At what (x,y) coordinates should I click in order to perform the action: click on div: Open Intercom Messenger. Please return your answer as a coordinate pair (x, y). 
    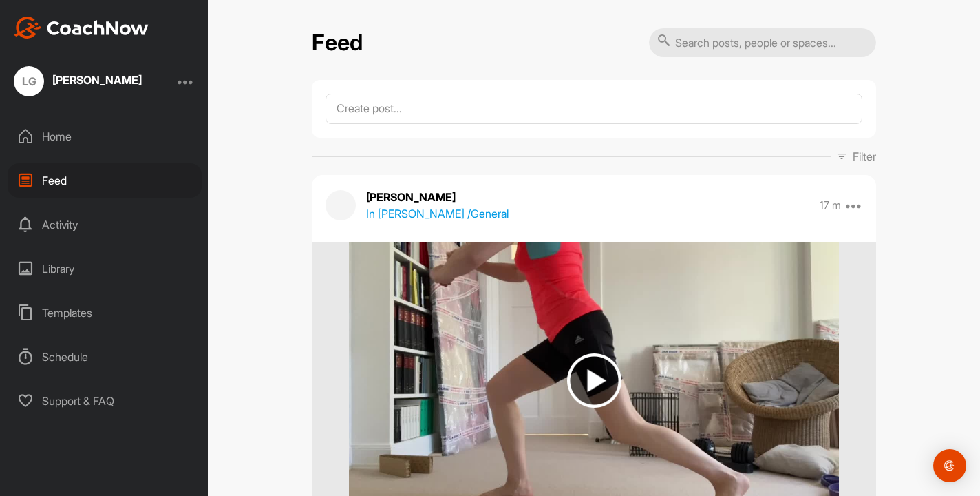
    Looking at the image, I should click on (950, 465).